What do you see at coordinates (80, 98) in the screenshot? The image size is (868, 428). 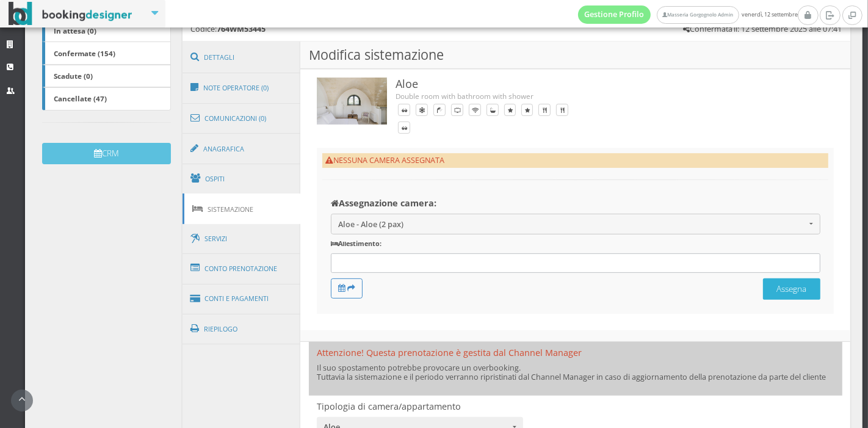 I see `b: Cancellate (47)` at bounding box center [80, 98].